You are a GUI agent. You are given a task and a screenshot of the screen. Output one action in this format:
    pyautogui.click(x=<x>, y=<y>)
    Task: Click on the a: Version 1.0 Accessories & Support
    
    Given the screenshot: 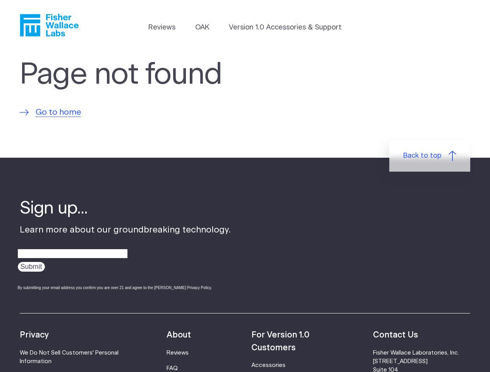 What is the action you would take?
    pyautogui.click(x=285, y=28)
    